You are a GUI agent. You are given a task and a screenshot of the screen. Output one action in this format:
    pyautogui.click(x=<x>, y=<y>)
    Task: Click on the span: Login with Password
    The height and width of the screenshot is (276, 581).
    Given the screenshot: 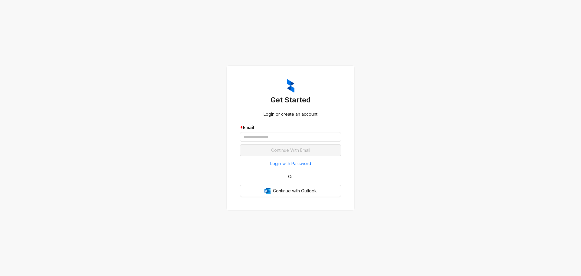 What is the action you would take?
    pyautogui.click(x=291, y=163)
    